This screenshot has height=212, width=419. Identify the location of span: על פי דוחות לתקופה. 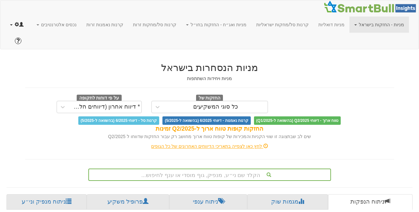
(99, 98).